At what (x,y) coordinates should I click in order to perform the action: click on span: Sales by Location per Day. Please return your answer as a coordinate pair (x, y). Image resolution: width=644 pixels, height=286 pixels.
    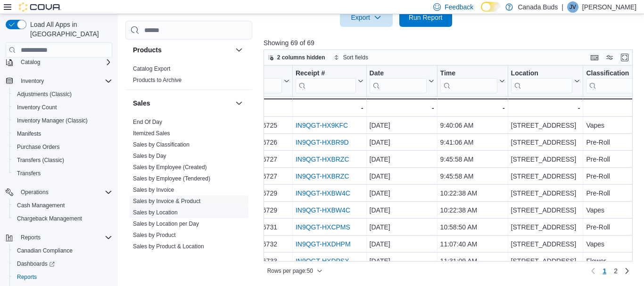
    Looking at the image, I should click on (166, 225).